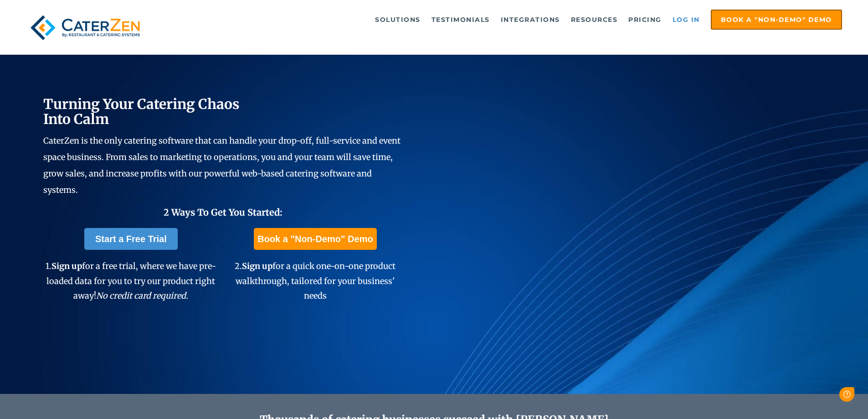 This screenshot has width=868, height=419. What do you see at coordinates (131, 281) in the screenshot?
I see `span: 1. for a free trial, where we have pre-loaded data for you to try our product right away!` at bounding box center [131, 281].